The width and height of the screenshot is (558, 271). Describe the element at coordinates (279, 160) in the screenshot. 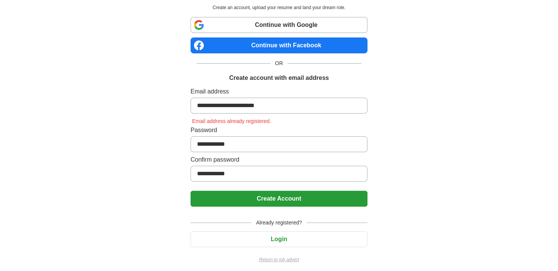

I see `label: Confirm password` at that location.